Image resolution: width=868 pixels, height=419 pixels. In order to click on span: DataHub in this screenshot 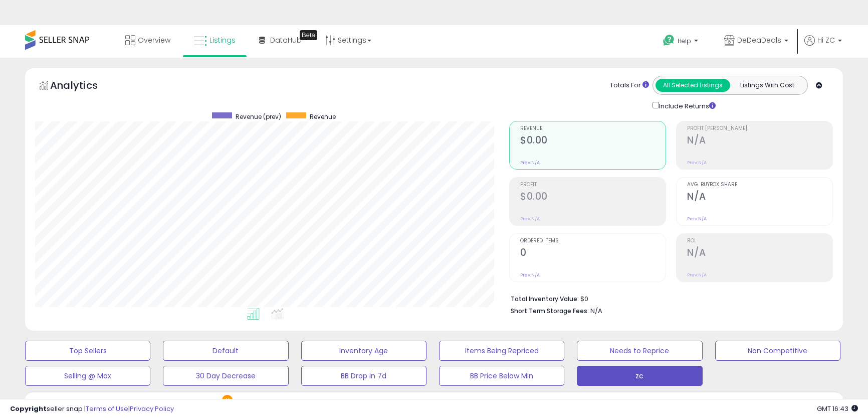, I will do `click(286, 40)`.